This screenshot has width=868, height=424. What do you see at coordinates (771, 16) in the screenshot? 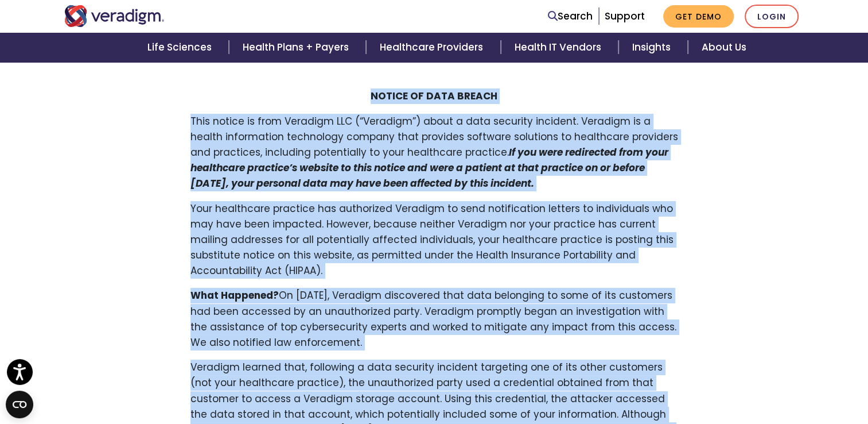
I see `a: Login` at bounding box center [771, 16].